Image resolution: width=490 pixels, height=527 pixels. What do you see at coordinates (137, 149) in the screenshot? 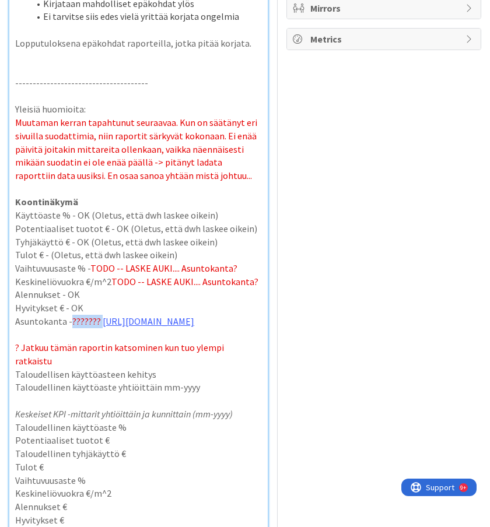
I see `span: Muutaman kerran tapahtunut seuraavaa. Kun on säätänyt eri sivuilla suodattimia, niin raportit sär...` at bounding box center [137, 149].